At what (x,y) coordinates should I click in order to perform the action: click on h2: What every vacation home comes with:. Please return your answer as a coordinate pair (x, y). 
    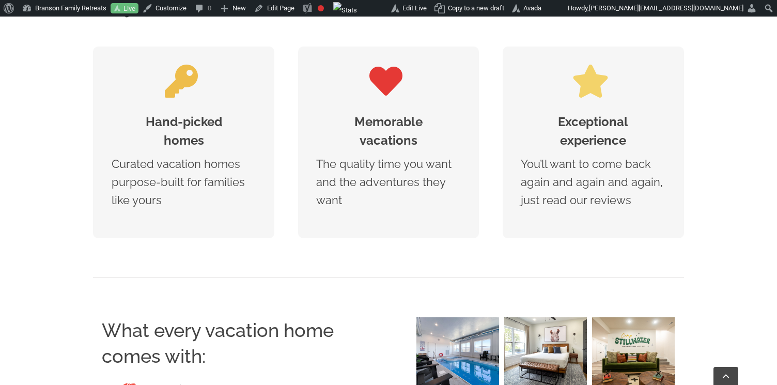
    Looking at the image, I should click on (231, 343).